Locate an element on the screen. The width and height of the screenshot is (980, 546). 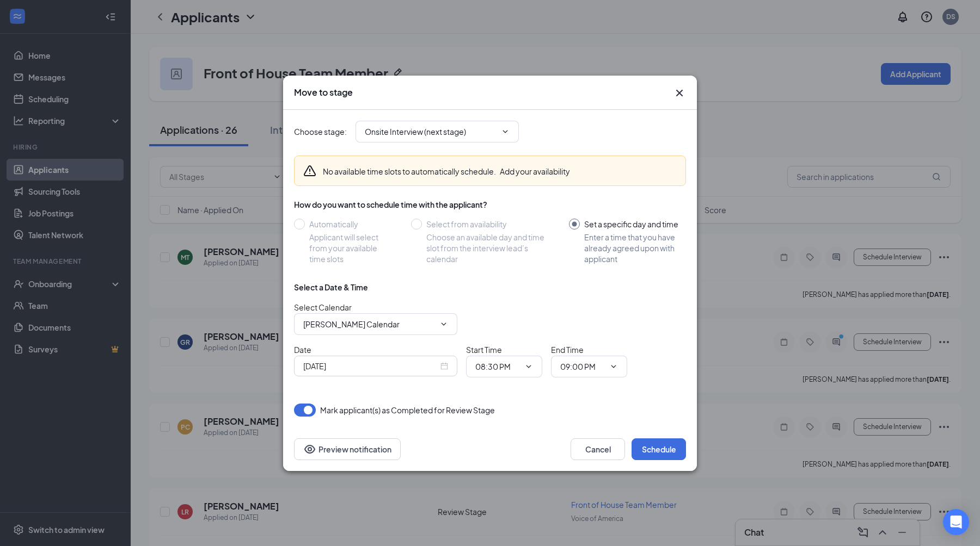
button: Add your availability is located at coordinates (535, 171).